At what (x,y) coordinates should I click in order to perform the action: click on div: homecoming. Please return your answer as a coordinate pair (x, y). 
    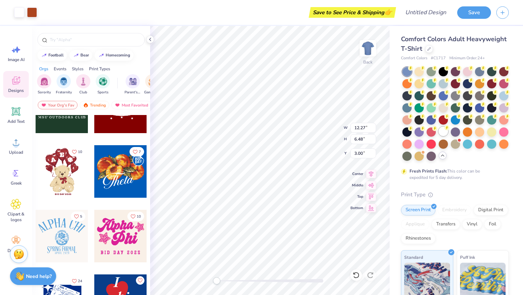
    Looking at the image, I should click on (118, 55).